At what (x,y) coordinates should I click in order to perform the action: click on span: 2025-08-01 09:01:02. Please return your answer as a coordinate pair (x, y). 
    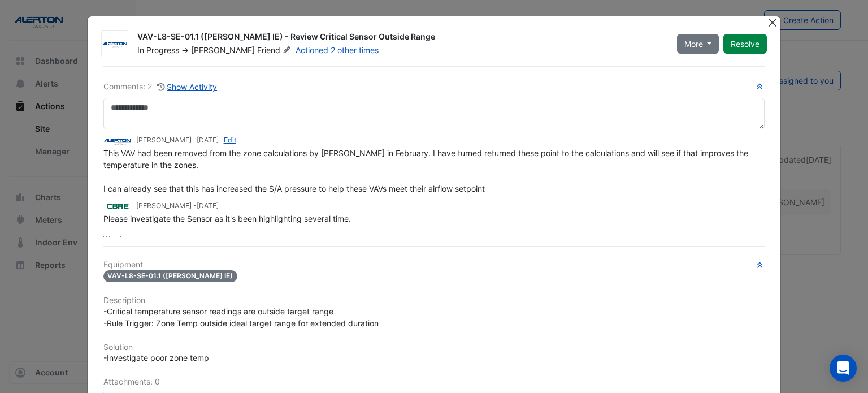
    Looking at the image, I should click on (207, 140).